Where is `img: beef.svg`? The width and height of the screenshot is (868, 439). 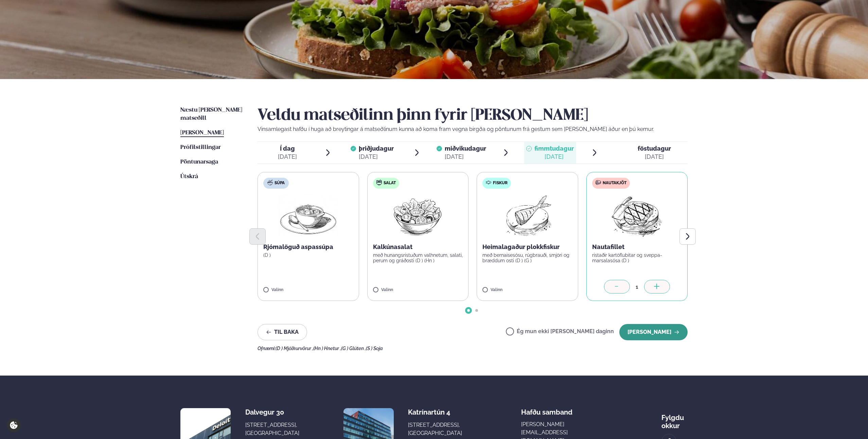
img: beef.svg is located at coordinates (598, 182).